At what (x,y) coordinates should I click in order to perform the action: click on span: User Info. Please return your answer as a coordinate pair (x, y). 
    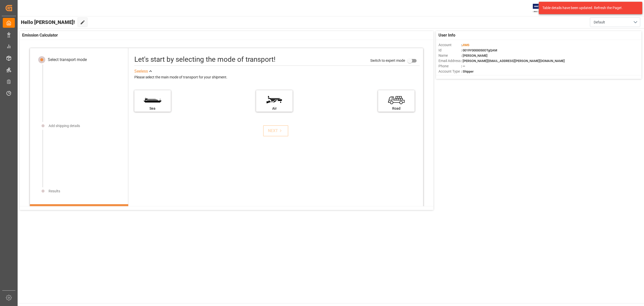
    Looking at the image, I should click on (447, 35).